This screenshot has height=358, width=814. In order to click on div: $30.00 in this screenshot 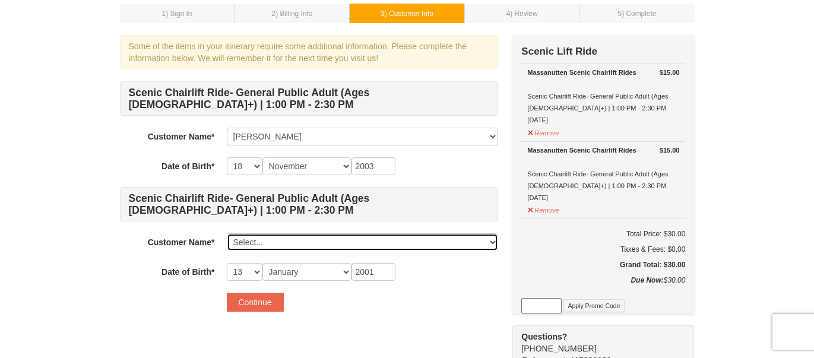, I will do `click(603, 286)`.